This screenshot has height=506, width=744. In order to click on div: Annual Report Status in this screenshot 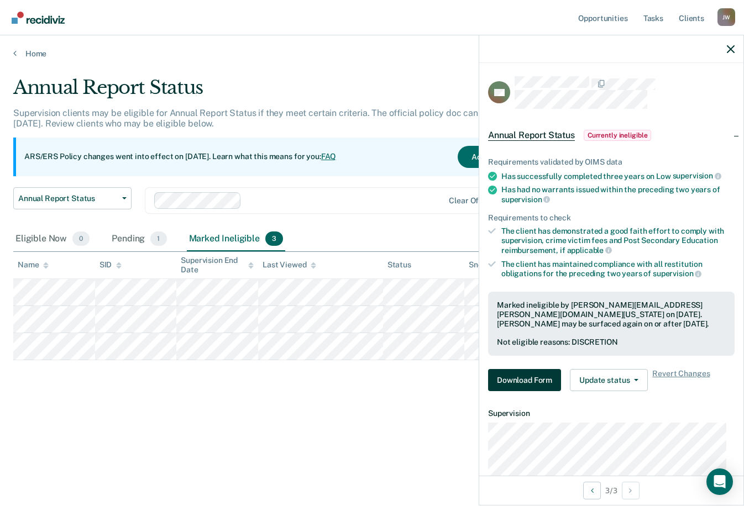, I will do `click(292, 92)`.